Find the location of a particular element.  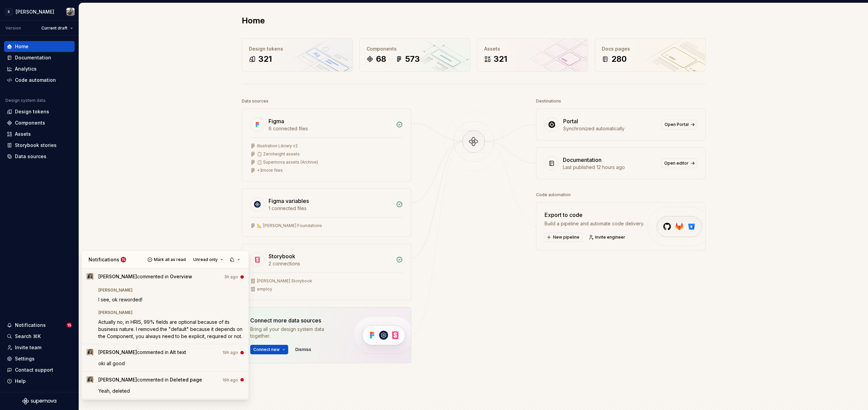

button: Unread only is located at coordinates (208, 259).